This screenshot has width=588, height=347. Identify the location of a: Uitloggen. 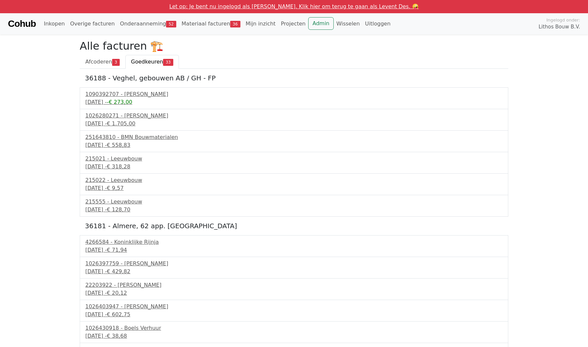
(378, 24).